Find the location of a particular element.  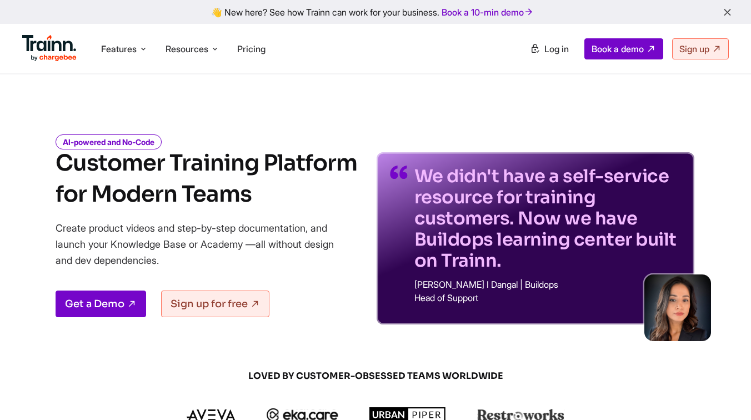

span: Book a demo is located at coordinates (617, 49).